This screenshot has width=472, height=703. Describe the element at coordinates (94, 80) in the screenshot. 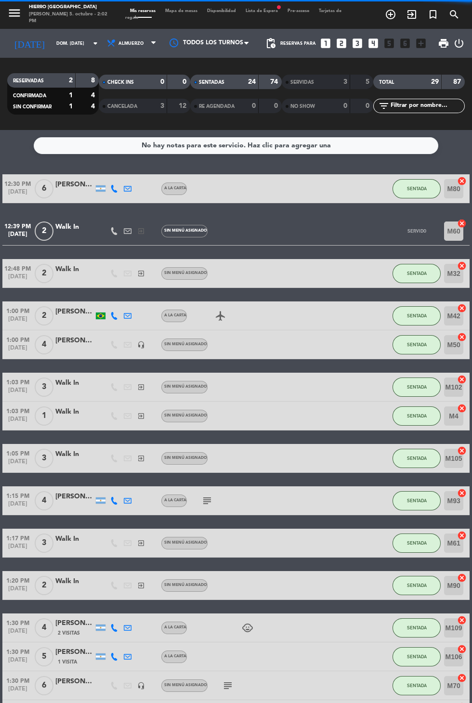

I see `strong: 8` at that location.